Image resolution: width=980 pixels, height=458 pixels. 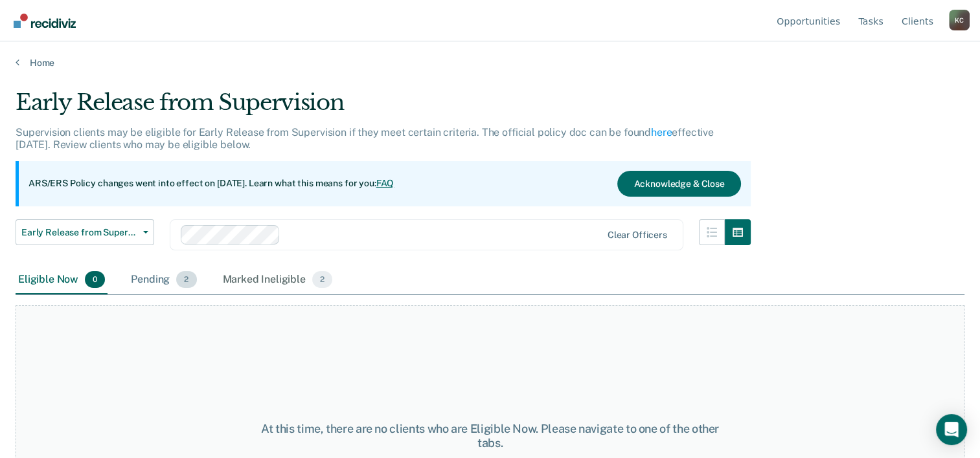 I want to click on span: 0, so click(x=95, y=280).